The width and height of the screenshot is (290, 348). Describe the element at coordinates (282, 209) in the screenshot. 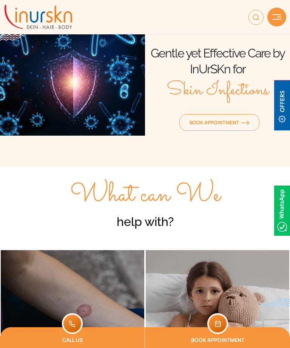

I see `a: Whatsappicon` at that location.